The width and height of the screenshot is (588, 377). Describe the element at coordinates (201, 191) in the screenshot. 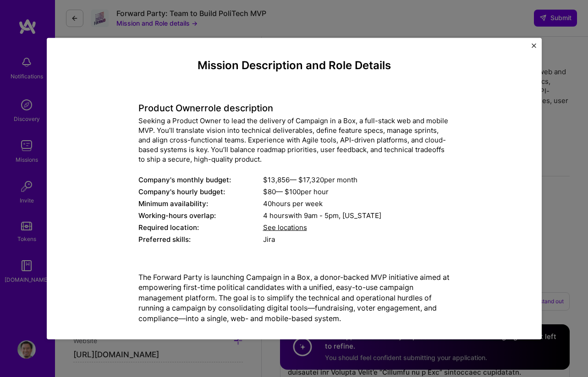

I see `div: Company's hourly budget:` at that location.